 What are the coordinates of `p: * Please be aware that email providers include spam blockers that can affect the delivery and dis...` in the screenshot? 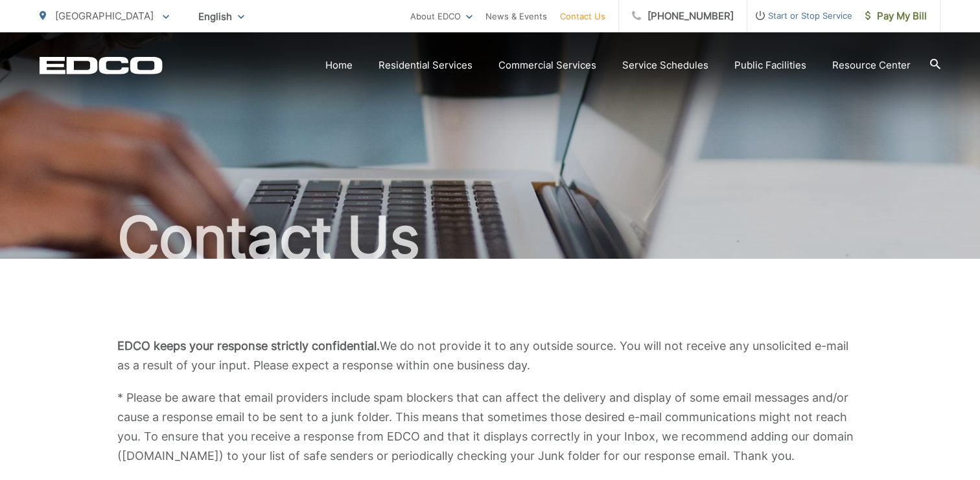 It's located at (490, 427).